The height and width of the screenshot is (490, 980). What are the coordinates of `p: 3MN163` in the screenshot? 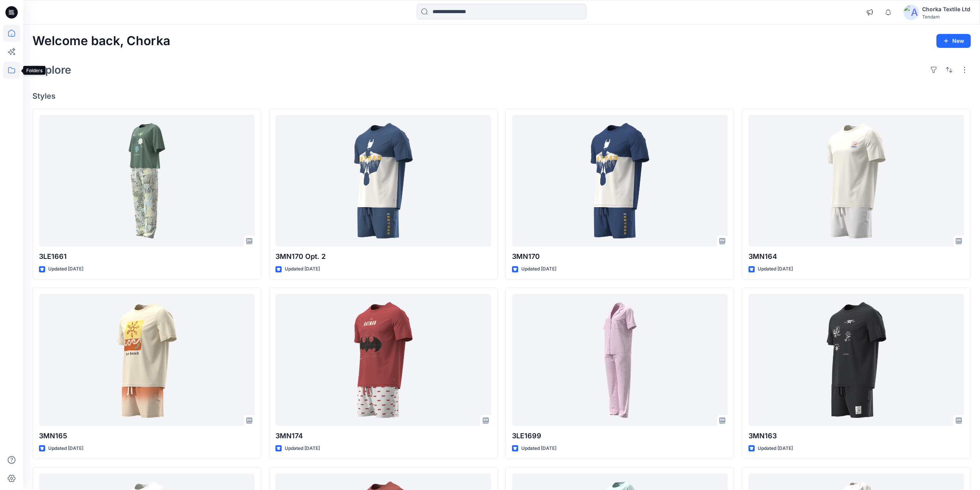 It's located at (856, 436).